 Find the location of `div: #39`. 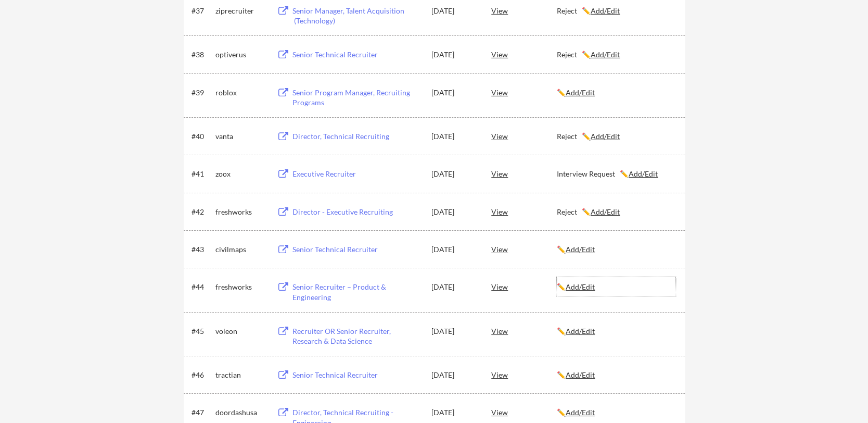

div: #39 is located at coordinates (202, 93).